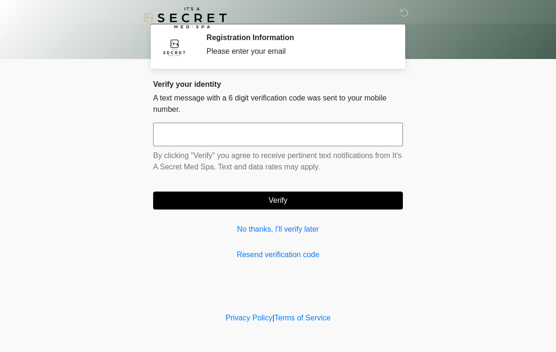  I want to click on a: Resend verification code, so click(278, 255).